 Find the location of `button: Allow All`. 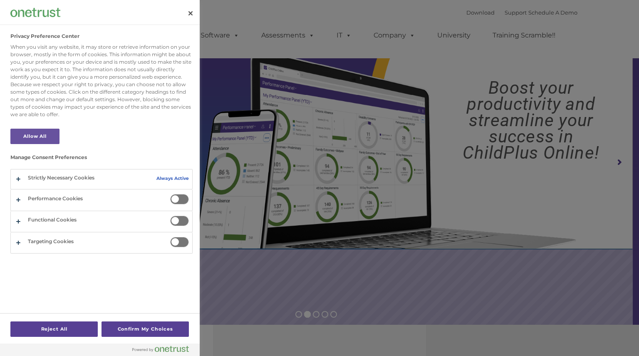

button: Allow All is located at coordinates (35, 136).